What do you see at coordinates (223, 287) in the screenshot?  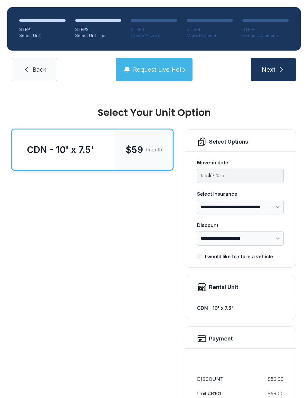 I see `div: Rental Unit` at bounding box center [223, 287].